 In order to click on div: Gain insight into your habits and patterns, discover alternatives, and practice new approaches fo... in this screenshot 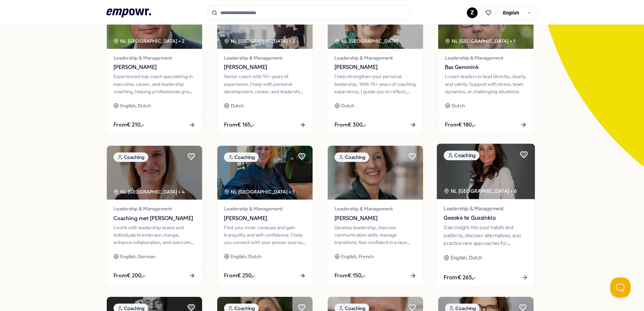, I will do `click(486, 235)`.